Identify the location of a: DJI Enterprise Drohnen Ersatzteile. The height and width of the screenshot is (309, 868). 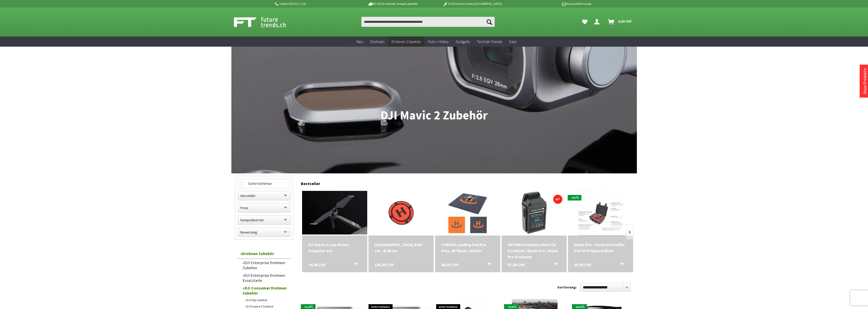
(266, 278).